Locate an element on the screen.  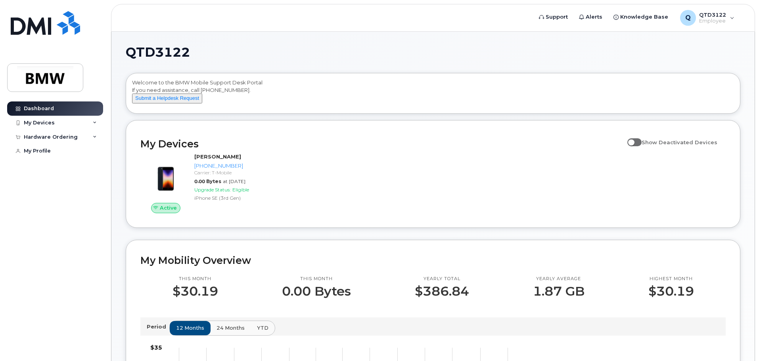
tspan: $35 is located at coordinates (156, 348).